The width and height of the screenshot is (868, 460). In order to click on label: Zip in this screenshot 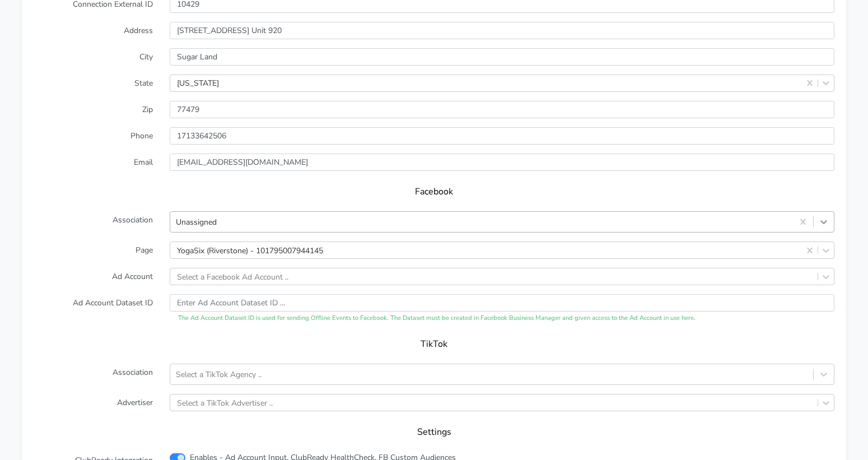, I will do `click(93, 109)`.